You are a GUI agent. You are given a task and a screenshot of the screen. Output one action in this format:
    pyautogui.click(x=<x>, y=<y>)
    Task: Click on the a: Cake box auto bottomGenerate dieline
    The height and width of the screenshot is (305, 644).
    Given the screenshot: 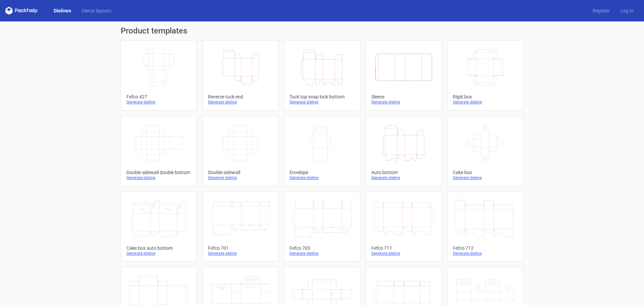 What is the action you would take?
    pyautogui.click(x=159, y=227)
    